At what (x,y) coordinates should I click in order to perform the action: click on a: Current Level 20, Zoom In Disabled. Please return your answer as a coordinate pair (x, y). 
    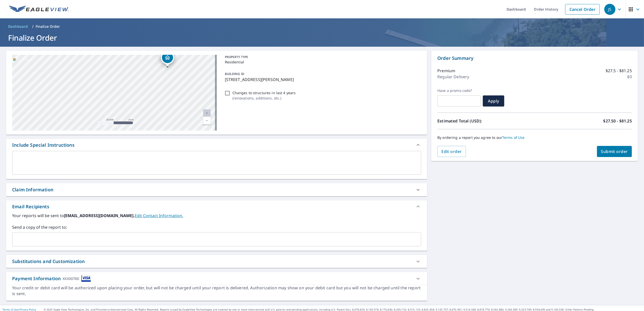
    Looking at the image, I should click on (207, 113).